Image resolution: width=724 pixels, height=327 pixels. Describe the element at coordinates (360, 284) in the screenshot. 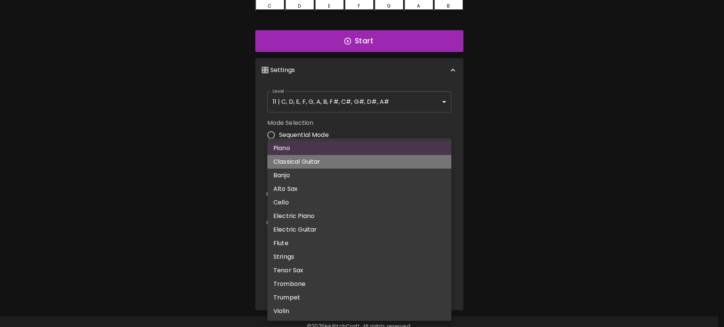

I see `li: Trombone` at that location.